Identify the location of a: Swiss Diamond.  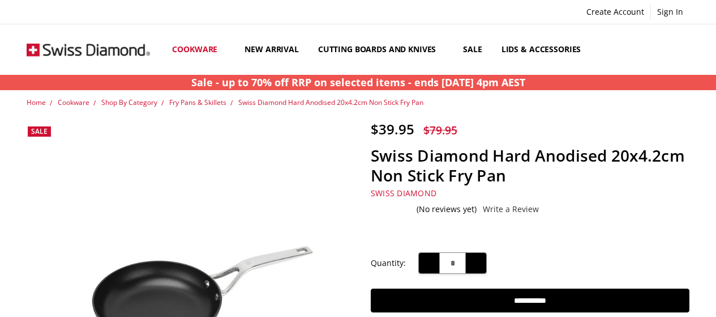
(404, 193).